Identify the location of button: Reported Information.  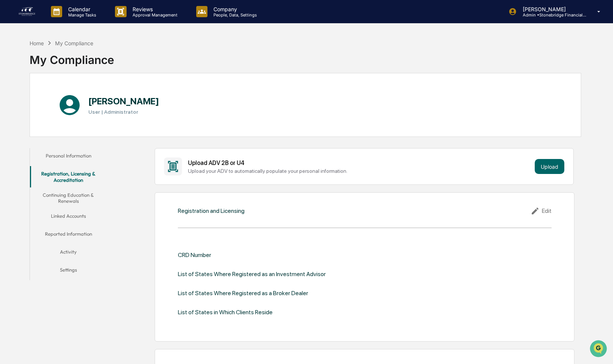
(68, 235).